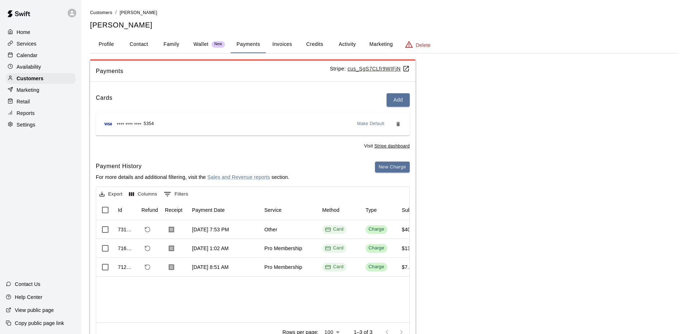  I want to click on div: $139.53, so click(411, 248).